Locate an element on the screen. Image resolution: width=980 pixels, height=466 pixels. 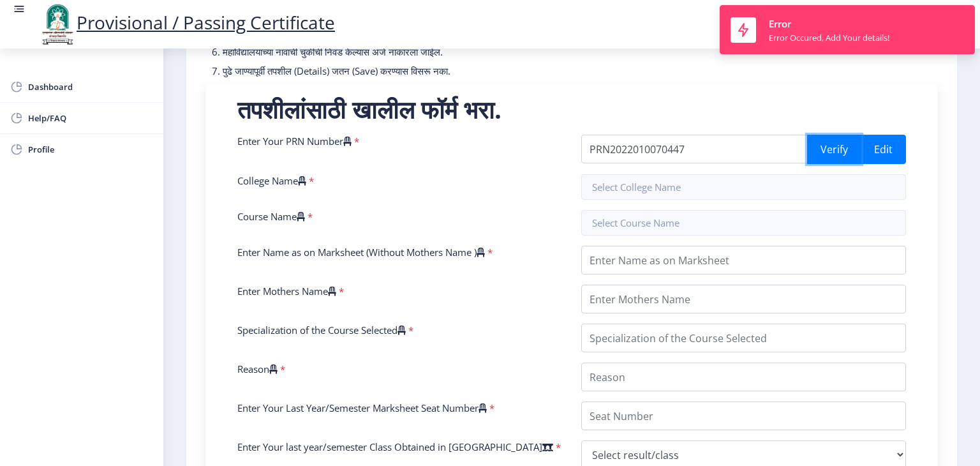
span: Error is located at coordinates (780, 24).